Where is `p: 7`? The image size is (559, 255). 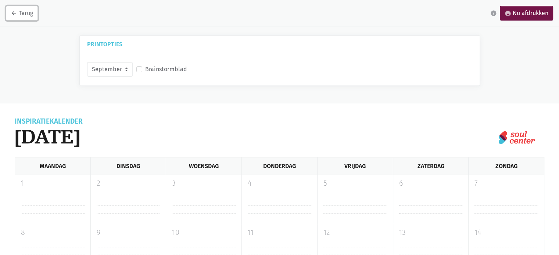 p: 7 is located at coordinates (506, 184).